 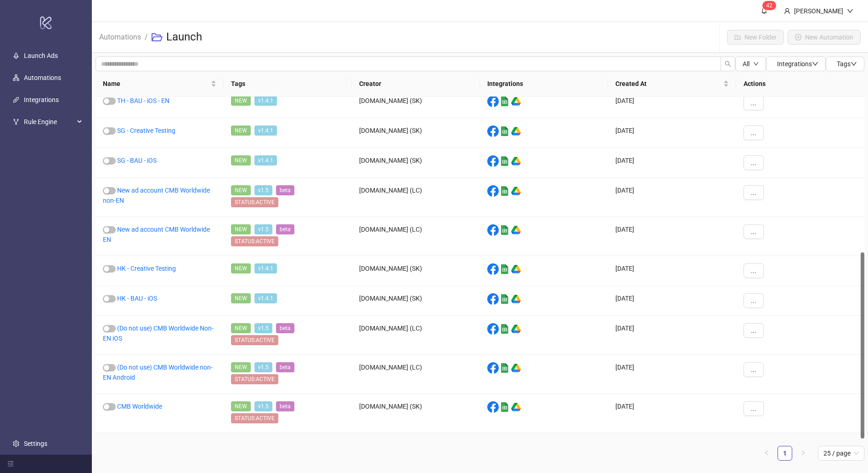 What do you see at coordinates (147, 268) in the screenshot?
I see `a: HK - Creative Testing` at bounding box center [147, 268].